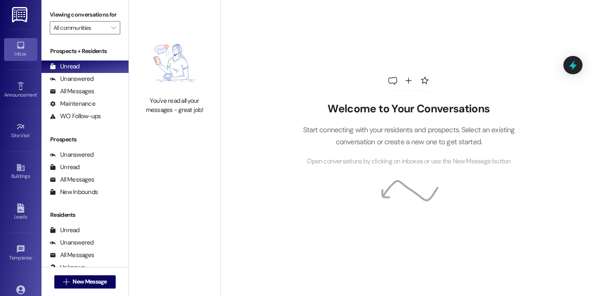 This screenshot has height=296, width=597. Describe the element at coordinates (74, 192) in the screenshot. I see `div: New Inbounds` at that location.